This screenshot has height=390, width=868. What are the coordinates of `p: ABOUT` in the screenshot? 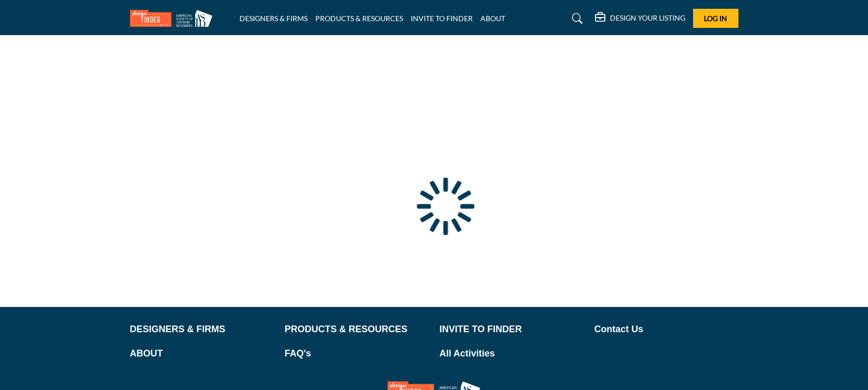 It's located at (201, 353).